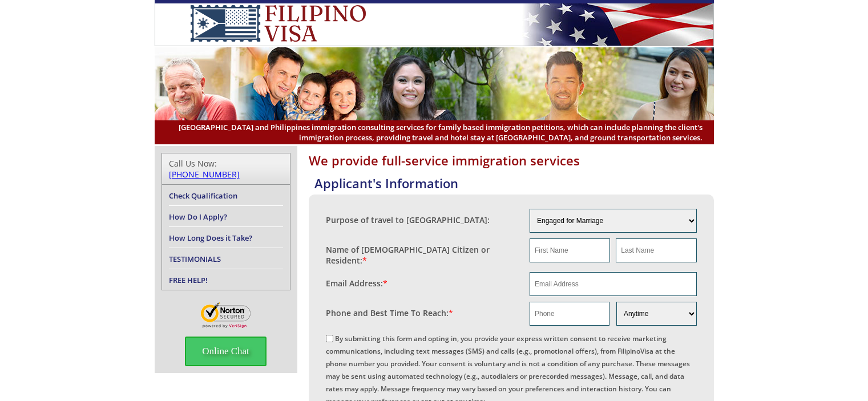  Describe the element at coordinates (188, 280) in the screenshot. I see `a: FREE HELP!` at that location.